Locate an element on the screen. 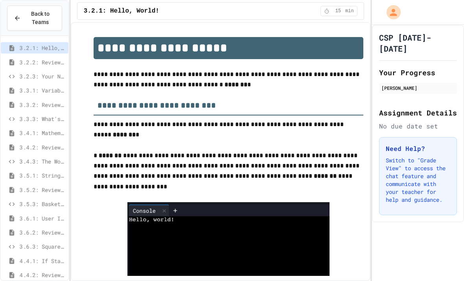 The width and height of the screenshot is (464, 281). h3: Need Help? is located at coordinates (418, 148).